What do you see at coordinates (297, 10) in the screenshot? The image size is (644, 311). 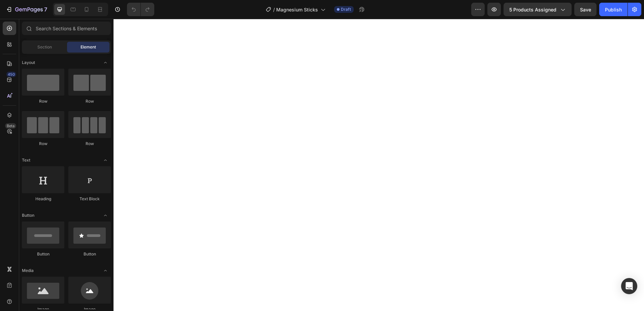 I see `span: Magnesium Sticks` at bounding box center [297, 10].